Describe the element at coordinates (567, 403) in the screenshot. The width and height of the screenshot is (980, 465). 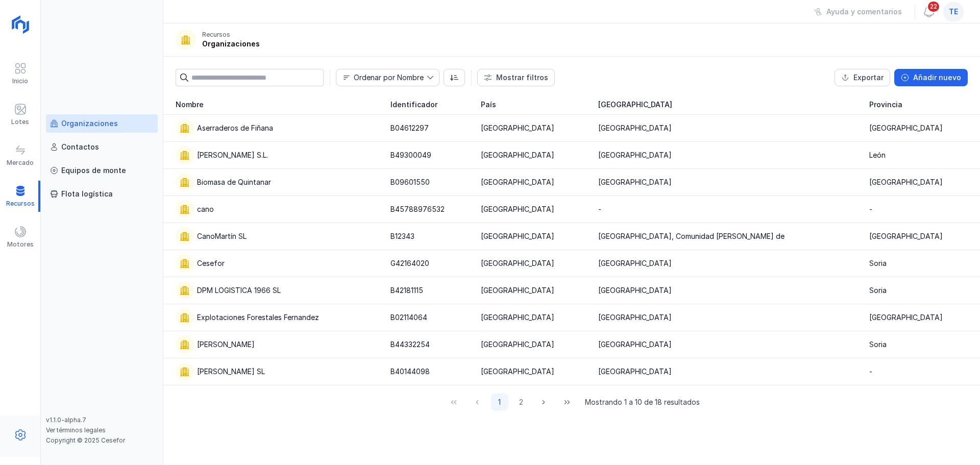
I see `button: Last Page` at that location.